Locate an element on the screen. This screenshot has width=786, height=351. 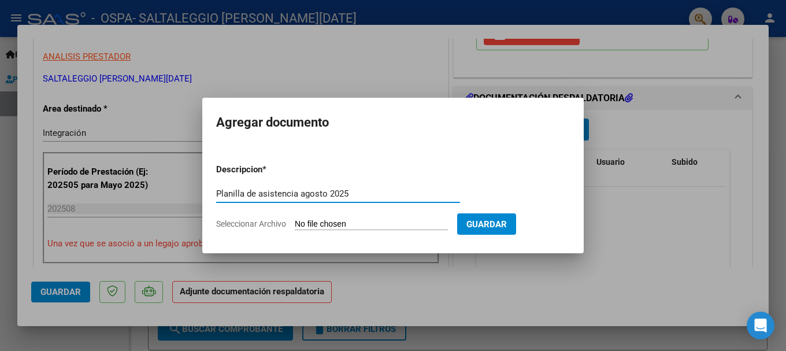
div: Open Intercom Messenger is located at coordinates (760, 325).